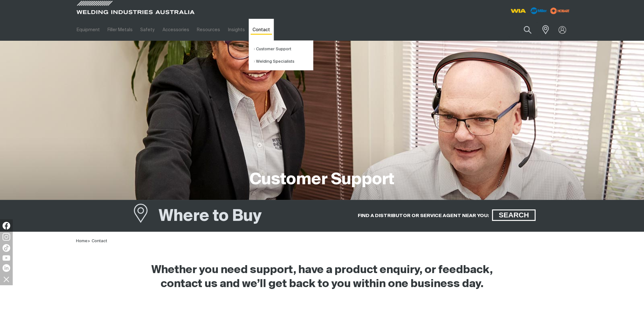 This screenshot has width=644, height=317. I want to click on img: miller, so click(560, 11).